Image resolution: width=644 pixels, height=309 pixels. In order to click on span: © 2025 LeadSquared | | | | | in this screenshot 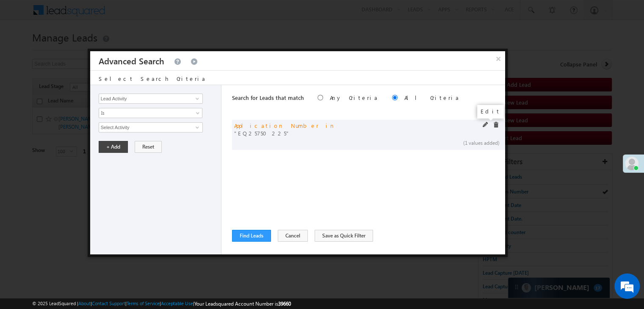, I will do `click(161, 304)`.